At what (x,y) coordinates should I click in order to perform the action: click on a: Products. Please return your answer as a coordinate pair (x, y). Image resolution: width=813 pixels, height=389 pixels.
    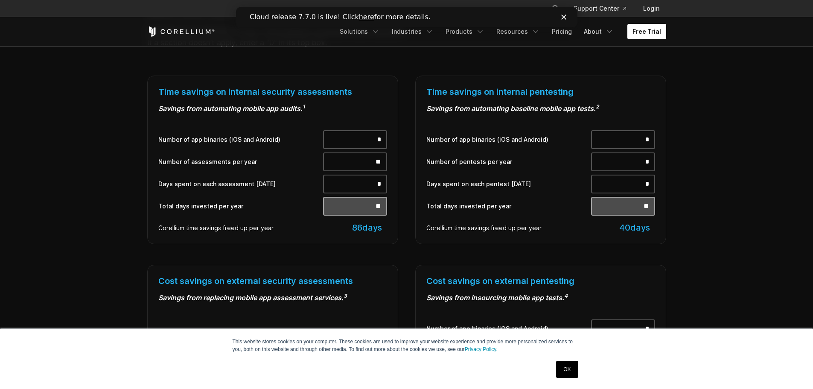
    Looking at the image, I should click on (464, 32).